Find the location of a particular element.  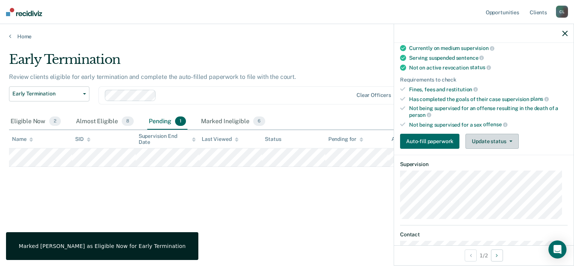

div: Status is located at coordinates (273, 139).